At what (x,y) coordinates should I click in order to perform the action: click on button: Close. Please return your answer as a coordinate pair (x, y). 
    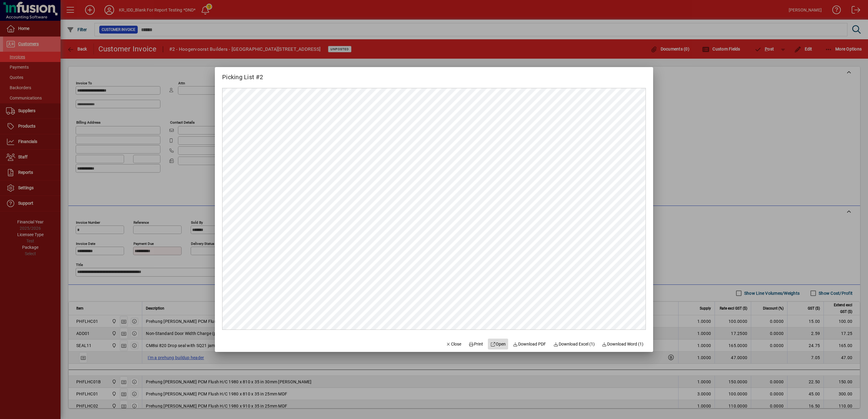
    Looking at the image, I should click on (454, 344).